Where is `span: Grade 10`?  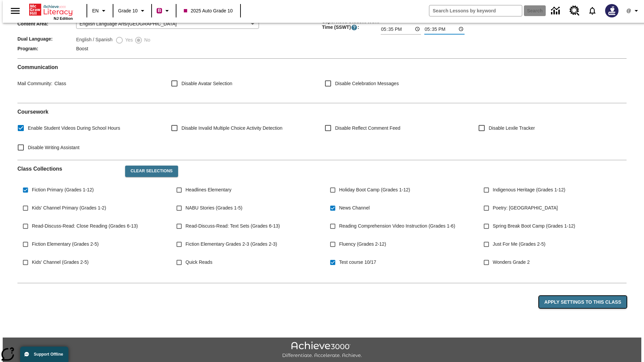 span: Grade 10 is located at coordinates (128, 11).